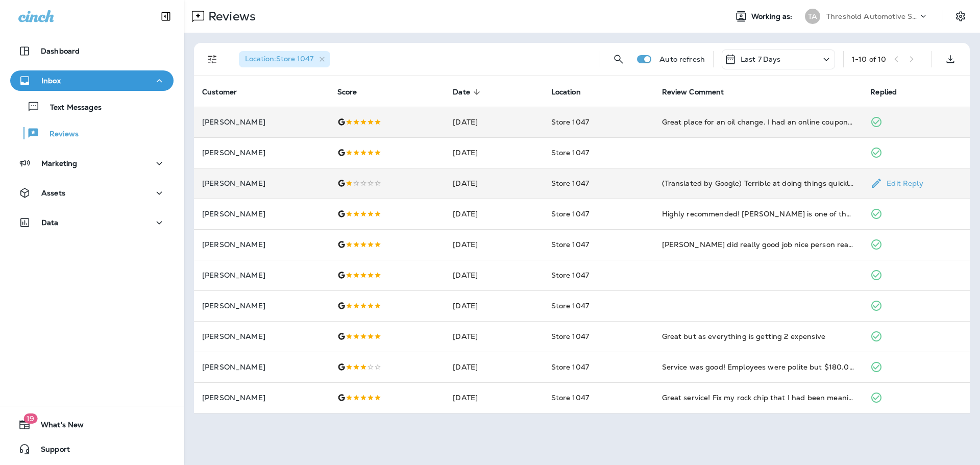 The height and width of the screenshot is (465, 980). I want to click on button: Search Reviews, so click(618, 59).